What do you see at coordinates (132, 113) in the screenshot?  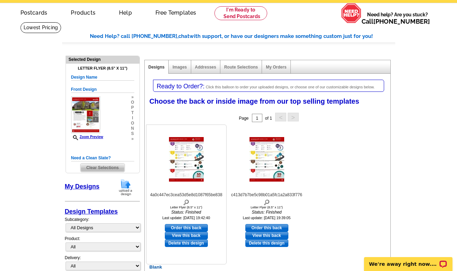 I see `span: t` at bounding box center [132, 113].